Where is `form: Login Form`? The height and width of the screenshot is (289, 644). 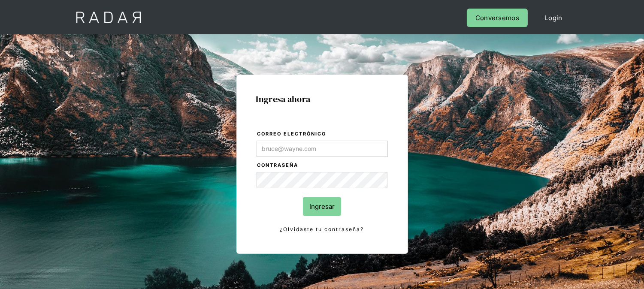 form: Login Form is located at coordinates (322, 182).